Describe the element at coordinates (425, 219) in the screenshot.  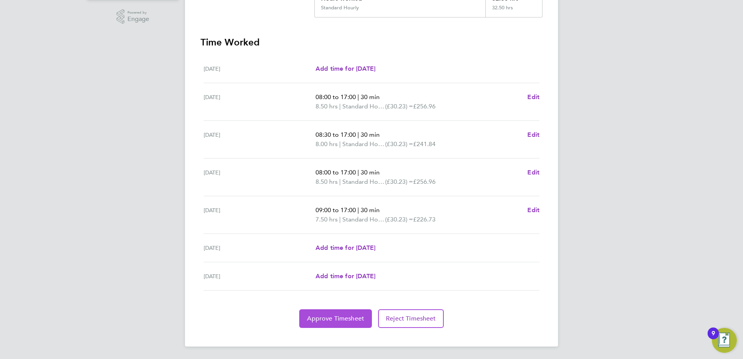
I see `span: £226.73` at that location.